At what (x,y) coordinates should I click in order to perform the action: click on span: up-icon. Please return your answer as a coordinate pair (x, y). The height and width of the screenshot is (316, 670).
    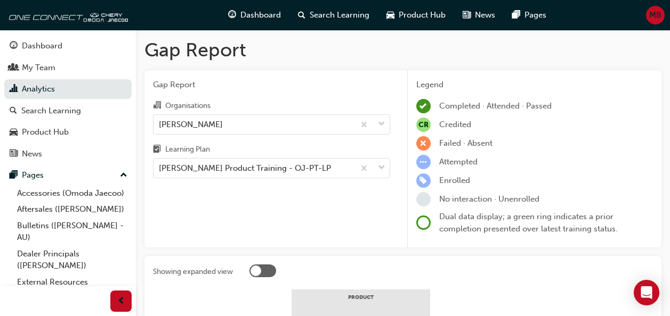
    Looking at the image, I should click on (124, 176).